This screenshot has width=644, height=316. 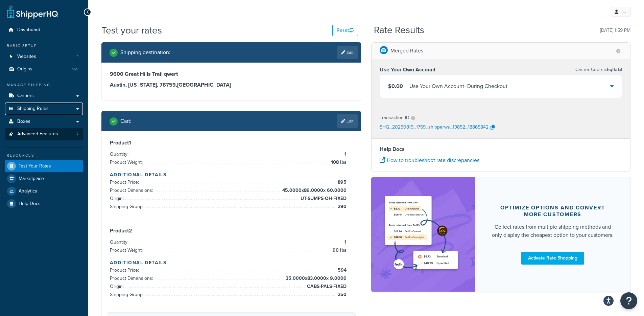 I want to click on a: Marketplace, so click(x=44, y=179).